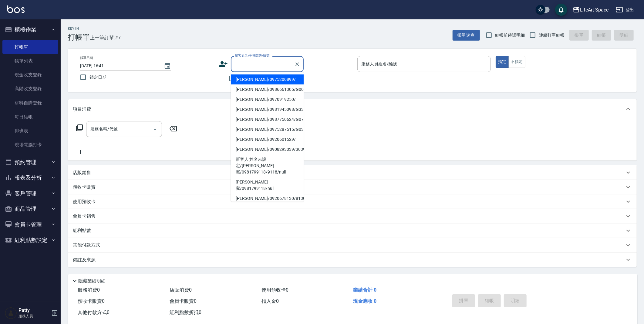  What do you see at coordinates (84, 202) in the screenshot?
I see `p: 使用預收卡` at bounding box center [84, 202].